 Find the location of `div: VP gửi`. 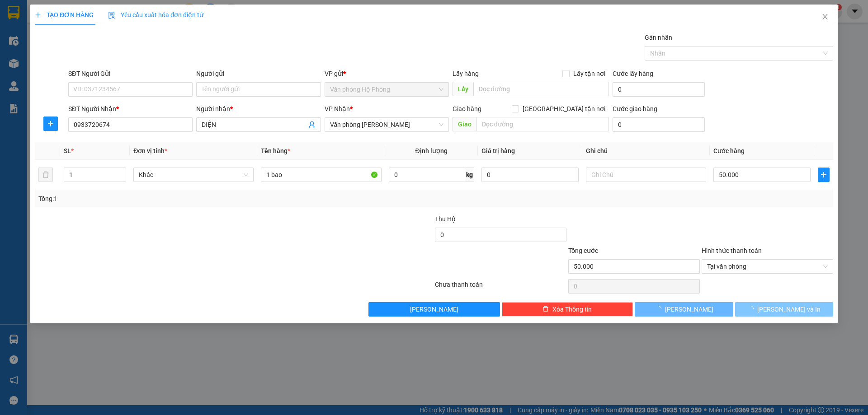

div: VP gửi is located at coordinates (387, 74).